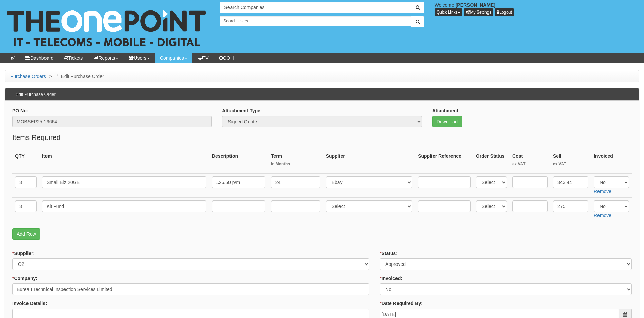 Image resolution: width=644 pixels, height=318 pixels. I want to click on a: Users, so click(139, 58).